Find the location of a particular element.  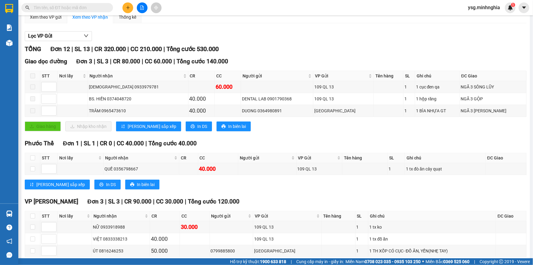

span: plus is located at coordinates (128, 8).